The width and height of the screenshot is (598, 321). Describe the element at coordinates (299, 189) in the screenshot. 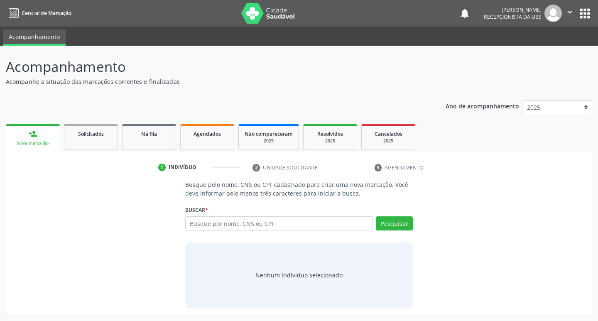

I see `p: Busque pelo nome, CNS ou CPF cadastrado para criar uma nova marcação. Você deve informar pelo men...` at that location.